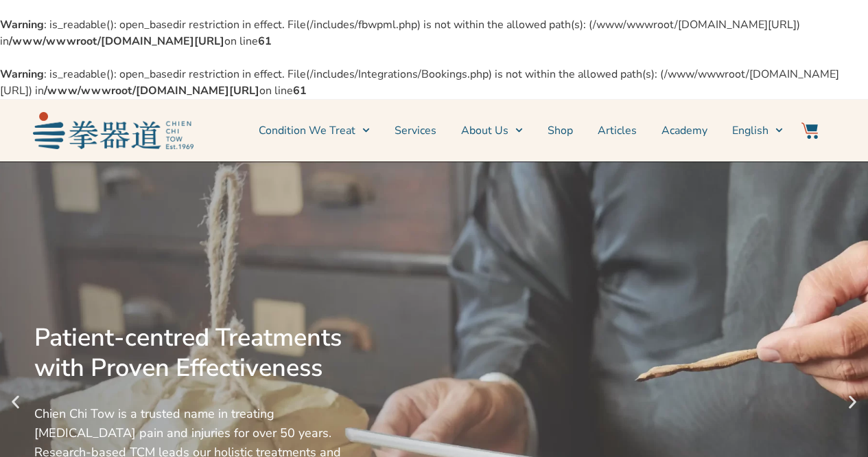 The height and width of the screenshot is (457, 868). I want to click on a: Academy, so click(684, 131).